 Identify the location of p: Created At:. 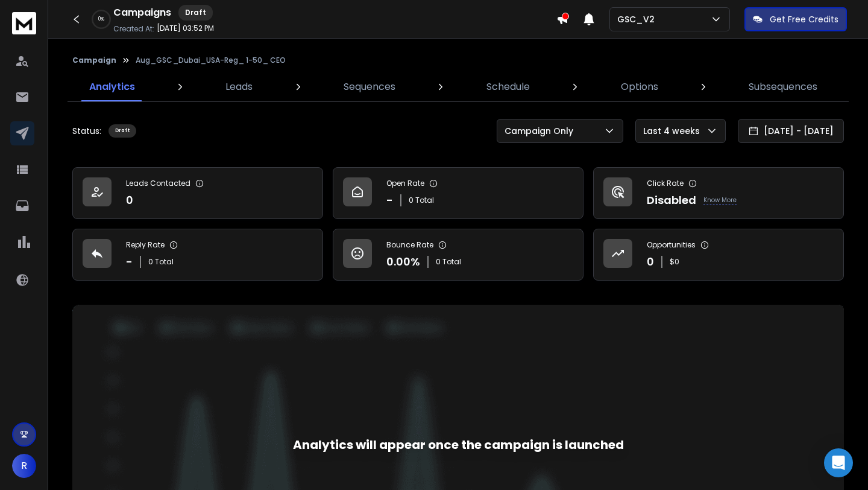
(134, 29).